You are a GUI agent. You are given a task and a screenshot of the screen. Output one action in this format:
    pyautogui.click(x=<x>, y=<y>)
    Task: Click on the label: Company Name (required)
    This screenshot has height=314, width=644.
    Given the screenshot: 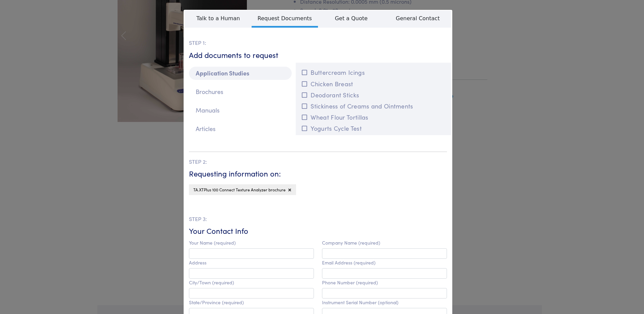 What is the action you would take?
    pyautogui.click(x=351, y=242)
    